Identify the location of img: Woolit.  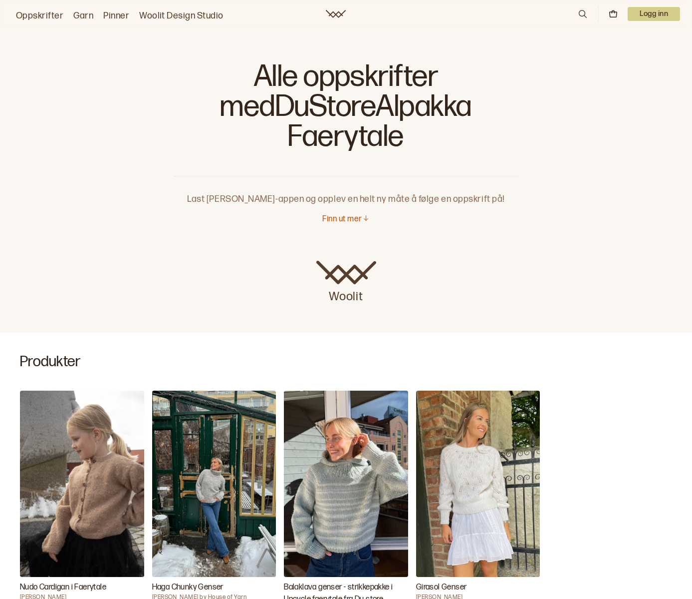
(346, 273).